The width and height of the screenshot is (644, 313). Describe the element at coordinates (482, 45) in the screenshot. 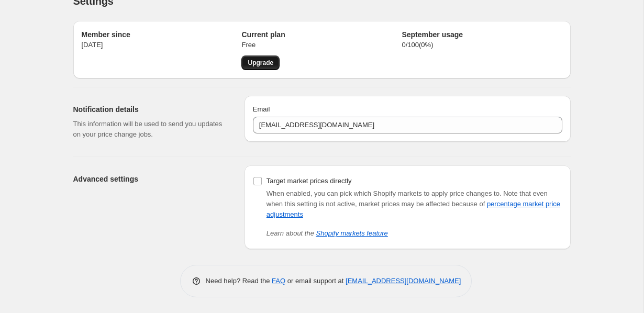

I see `p: 0 / 100 ( 0 %)` at that location.